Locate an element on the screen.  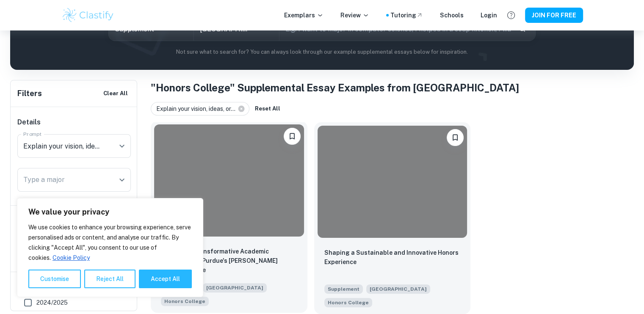
div: We value your privacy is located at coordinates (110, 248).